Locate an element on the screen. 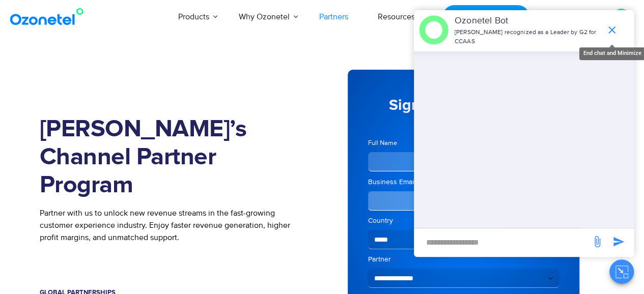 Image resolution: width=644 pixels, height=294 pixels. span: end chat or minimize is located at coordinates (612, 30).